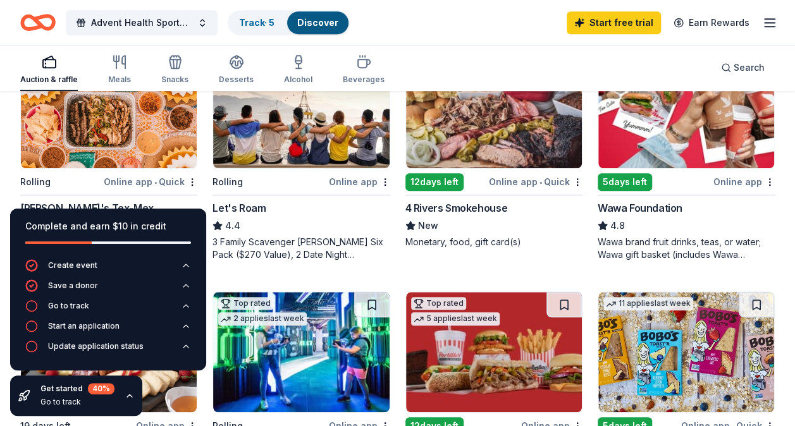 This screenshot has height=426, width=795. Describe the element at coordinates (49, 80) in the screenshot. I see `div: Auction & raffle` at that location.